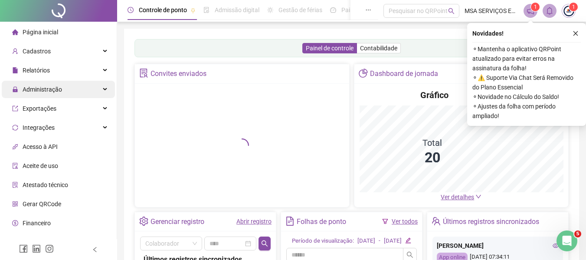 This screenshot has height=260, width=586. Describe the element at coordinates (491, 222) in the screenshot. I see `div: Últimos registros sincronizados` at that location.